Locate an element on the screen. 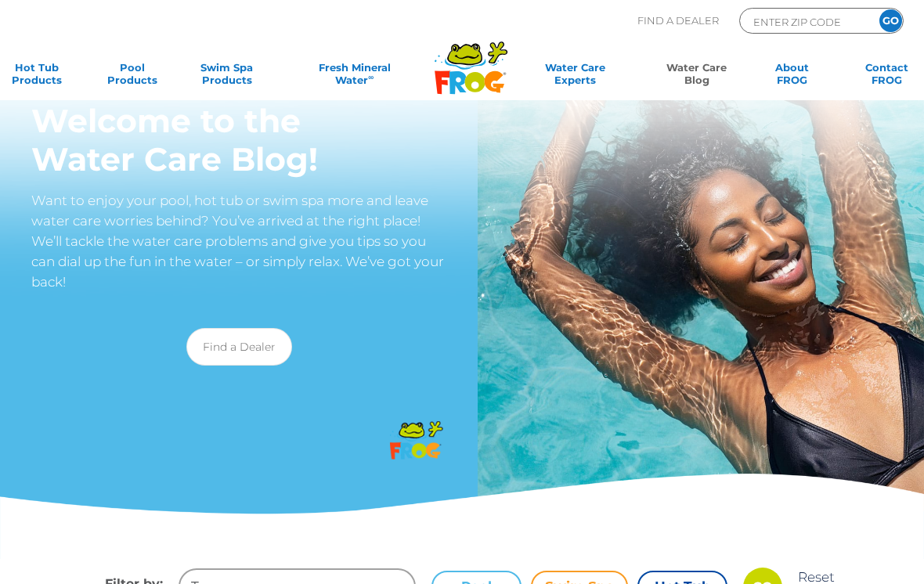 The image size is (924, 584). a: ContactFROG is located at coordinates (887, 77).